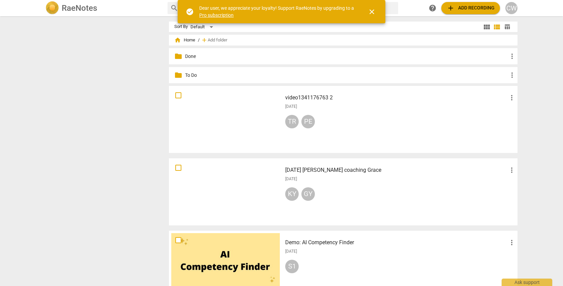  What do you see at coordinates (471, 8) in the screenshot?
I see `span: Add recording` at bounding box center [471, 8].